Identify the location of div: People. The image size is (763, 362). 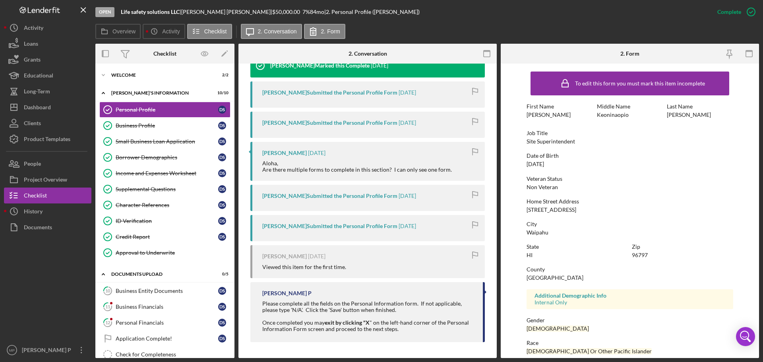
(32, 165).